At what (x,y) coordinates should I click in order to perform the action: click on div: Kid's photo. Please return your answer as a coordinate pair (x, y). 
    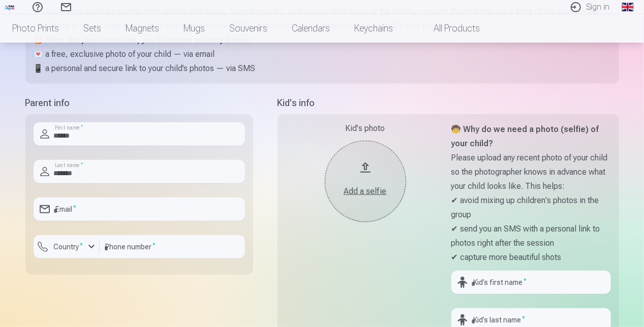
    Looking at the image, I should click on (365, 129).